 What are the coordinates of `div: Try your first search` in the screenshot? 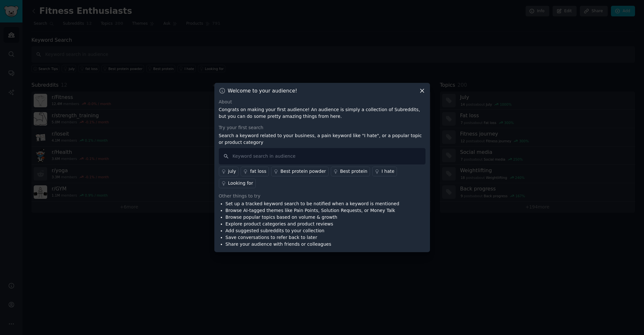 It's located at (322, 127).